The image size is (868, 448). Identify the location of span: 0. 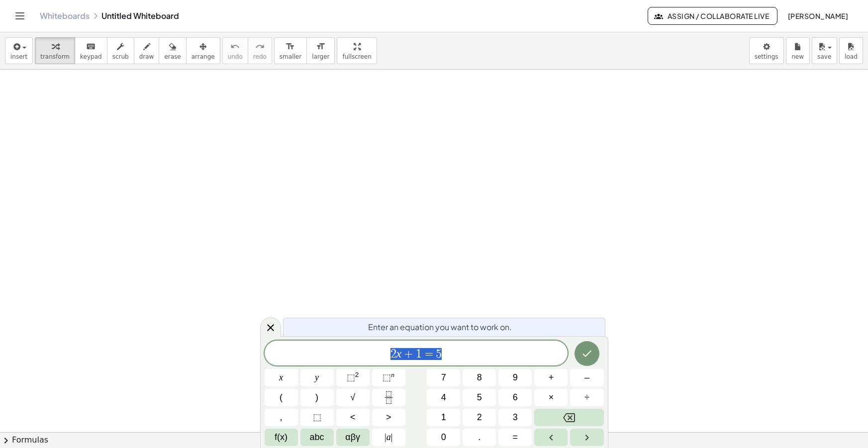
(444, 437).